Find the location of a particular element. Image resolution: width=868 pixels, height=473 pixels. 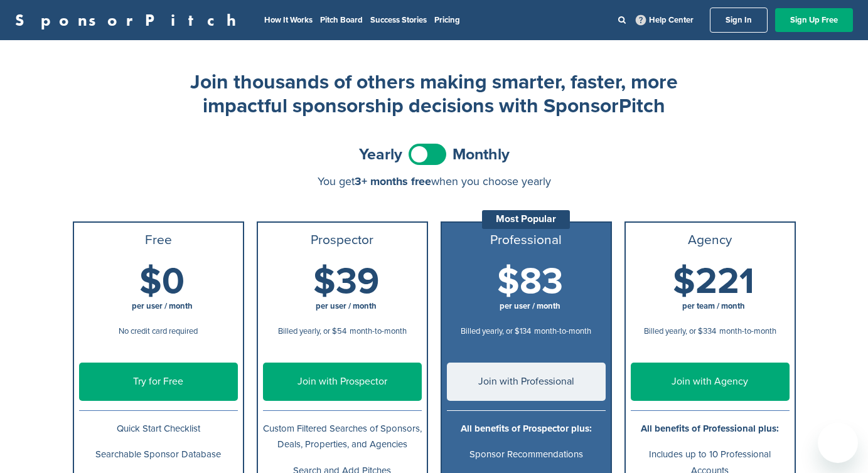

a: Join with Prospector is located at coordinates (342, 381).